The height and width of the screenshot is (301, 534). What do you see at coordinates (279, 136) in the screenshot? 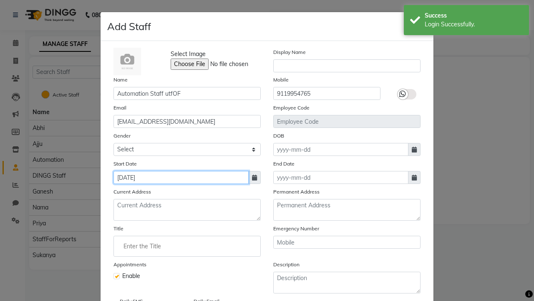
I see `label: DOB` at bounding box center [279, 136].